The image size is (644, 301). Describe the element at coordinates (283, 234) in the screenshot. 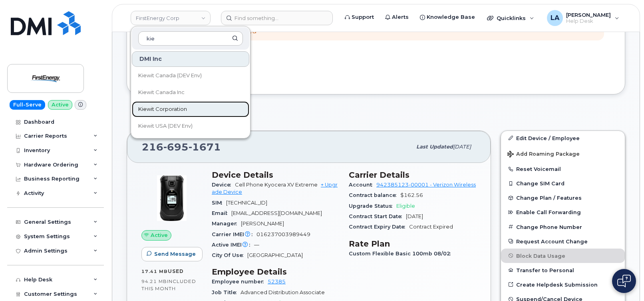

I see `span: 016237003989449` at that location.